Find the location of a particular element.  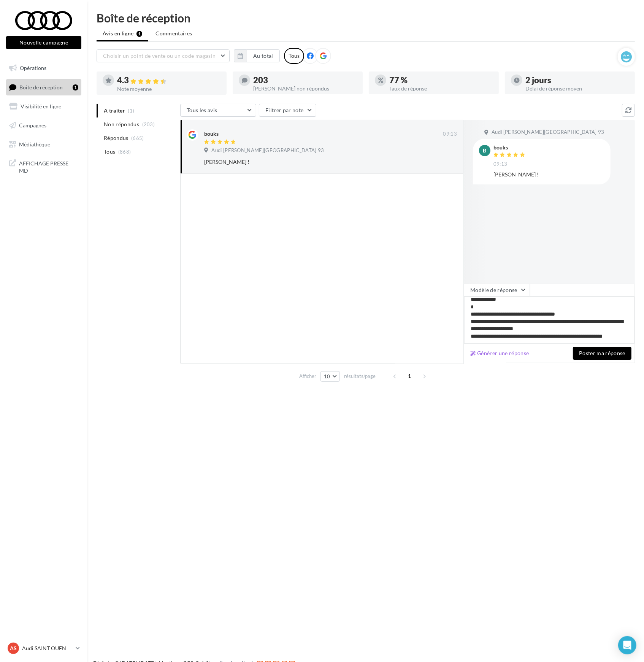

button: Choisir un point de vente ou un code magasin is located at coordinates (163, 56).